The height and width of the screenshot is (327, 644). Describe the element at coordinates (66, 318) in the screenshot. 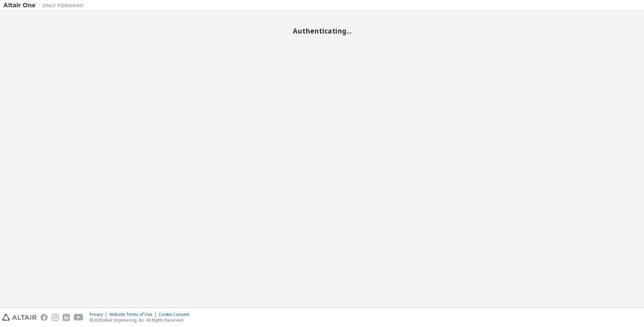

I see `img: linkedin.svg` at that location.